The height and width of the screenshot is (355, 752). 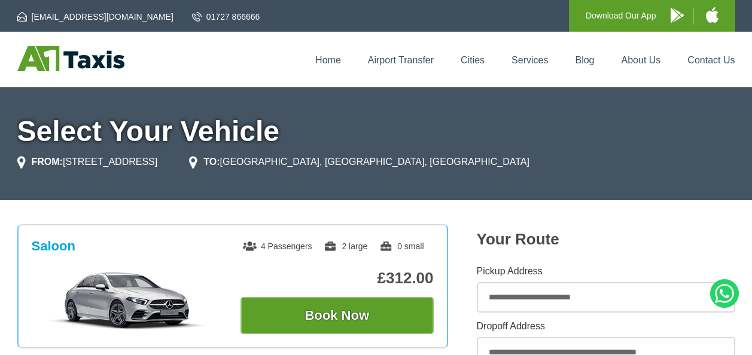 I want to click on p: Download Our App, so click(x=621, y=16).